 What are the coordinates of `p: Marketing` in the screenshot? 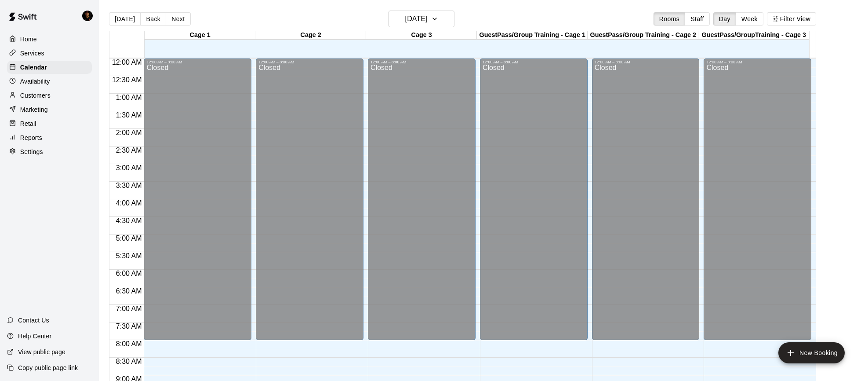 It's located at (34, 109).